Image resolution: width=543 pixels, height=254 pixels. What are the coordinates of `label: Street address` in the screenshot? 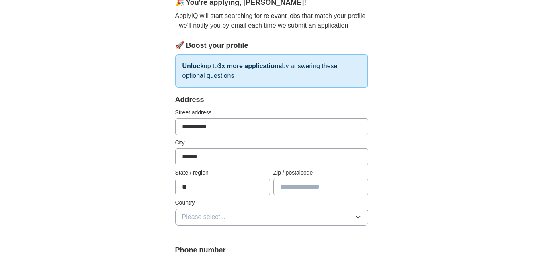 It's located at (272, 112).